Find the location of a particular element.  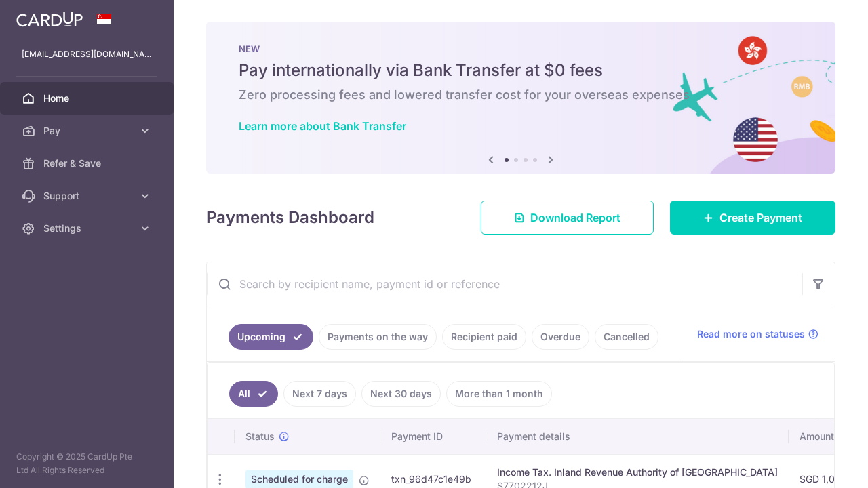

a: All is located at coordinates (254, 394).